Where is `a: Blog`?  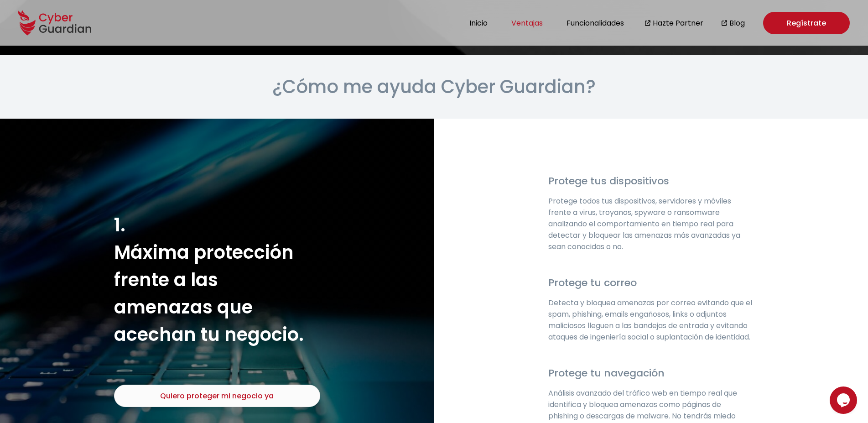 a: Blog is located at coordinates (737, 23).